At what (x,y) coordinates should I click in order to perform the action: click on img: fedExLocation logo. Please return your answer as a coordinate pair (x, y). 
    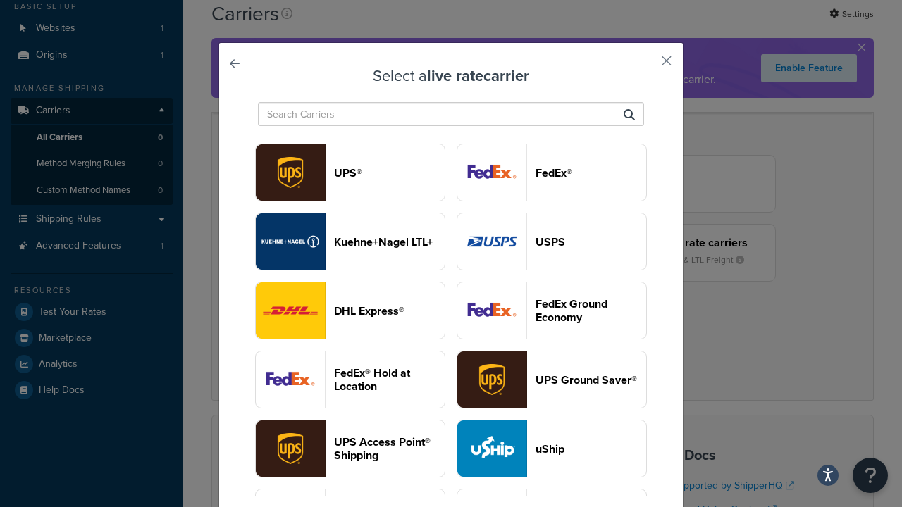
    Looking at the image, I should click on (290, 380).